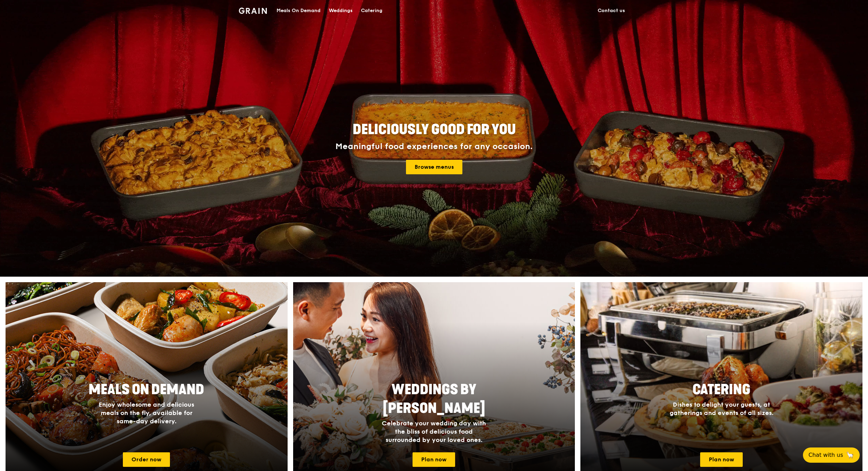 This screenshot has height=471, width=868. I want to click on a: Weddings, so click(340, 11).